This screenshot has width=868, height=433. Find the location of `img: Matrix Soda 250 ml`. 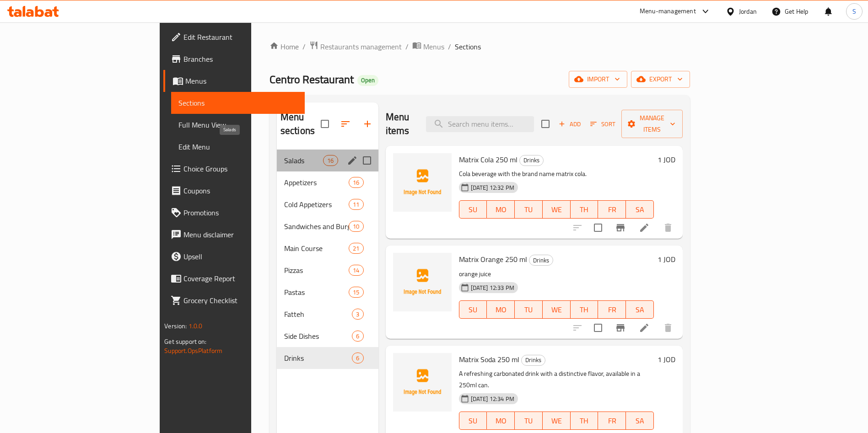

img: Matrix Soda 250 ml is located at coordinates (422, 382).